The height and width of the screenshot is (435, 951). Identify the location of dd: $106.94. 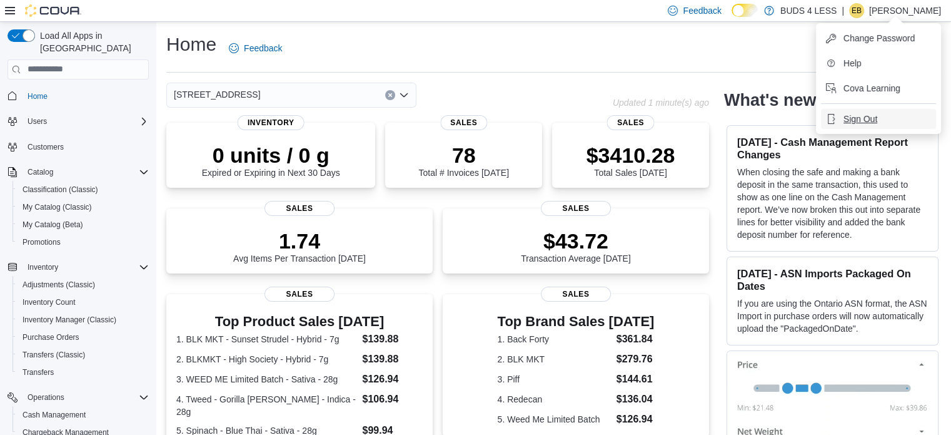
(392, 399).